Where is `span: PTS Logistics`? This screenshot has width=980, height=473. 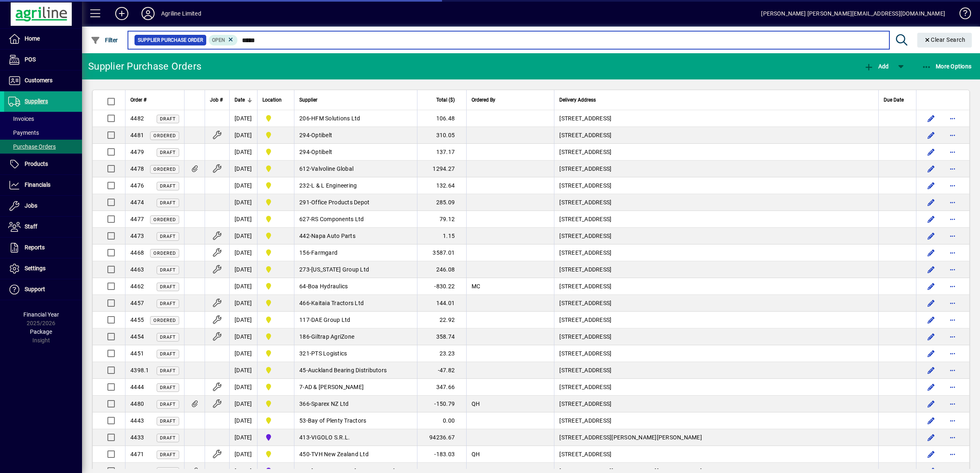 span: PTS Logistics is located at coordinates (329, 354).